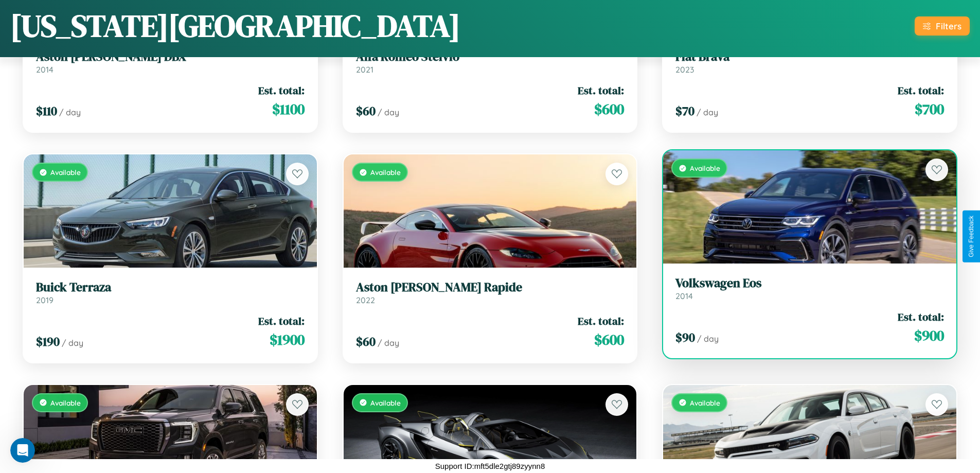 The image size is (980, 473). What do you see at coordinates (287, 340) in the screenshot?
I see `span: $ 1900` at bounding box center [287, 340].